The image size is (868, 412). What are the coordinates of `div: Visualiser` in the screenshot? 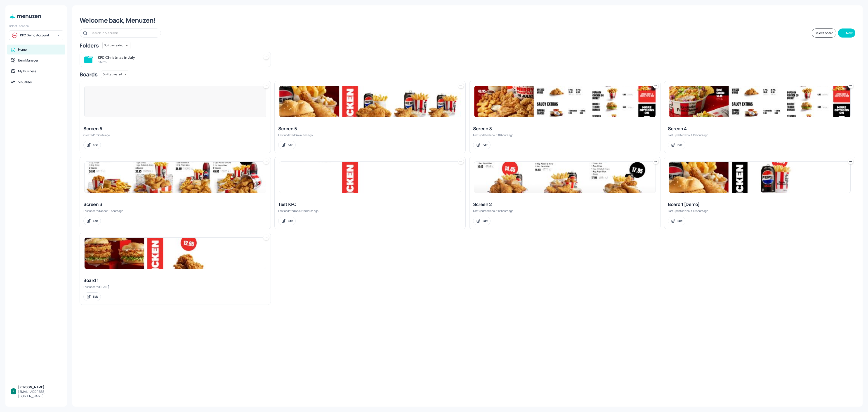 It's located at (25, 82).